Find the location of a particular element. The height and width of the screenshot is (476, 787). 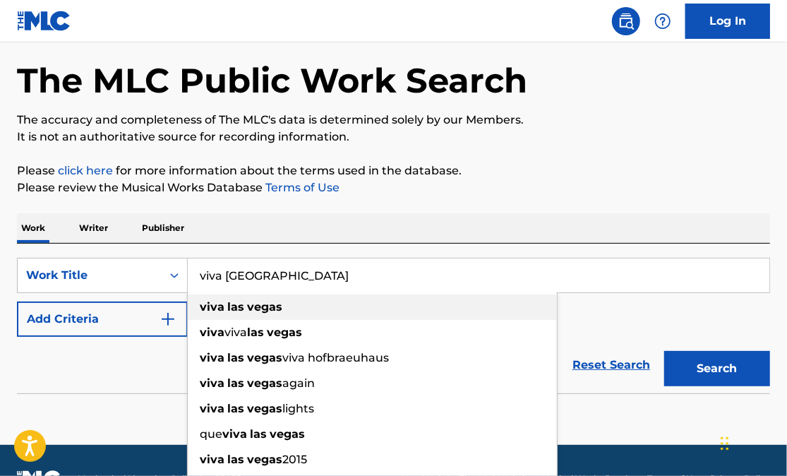

img: help is located at coordinates (663, 21).